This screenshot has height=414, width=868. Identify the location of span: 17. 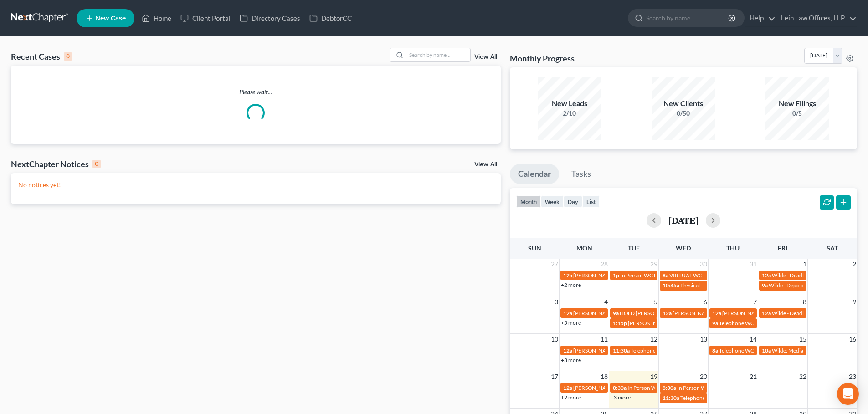
(555, 377).